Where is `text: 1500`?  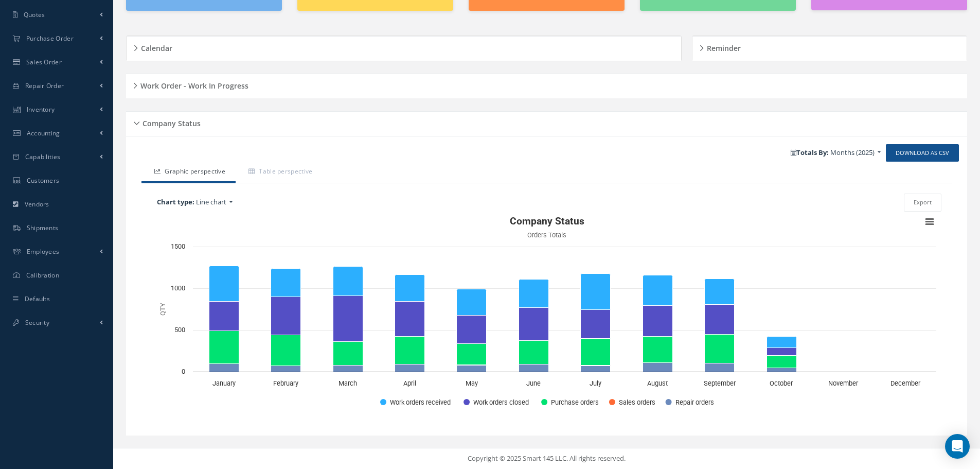
text: 1500 is located at coordinates (178, 246).